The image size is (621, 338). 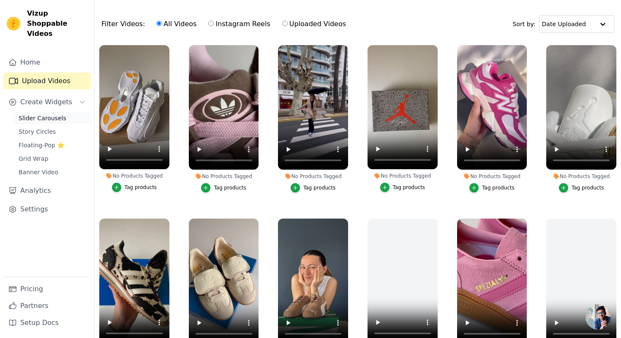 What do you see at coordinates (52, 132) in the screenshot?
I see `a: Story Circles` at bounding box center [52, 132].